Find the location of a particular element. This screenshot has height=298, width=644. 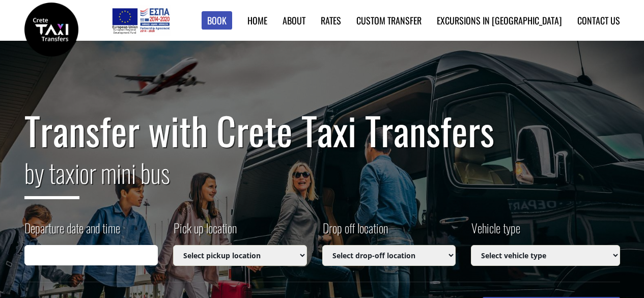

a: Rates is located at coordinates (331, 20).